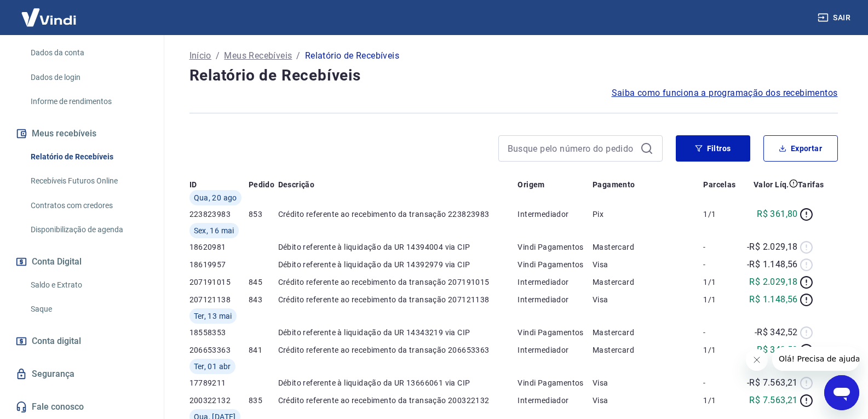 This screenshot has height=419, width=868. Describe the element at coordinates (398, 401) in the screenshot. I see `p: Crédito referente ao recebimento da transação 200322132` at that location.